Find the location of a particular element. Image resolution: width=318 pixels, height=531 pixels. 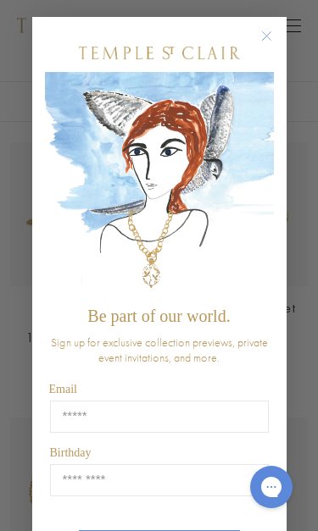

button: Gorgias live chat is located at coordinates (30, 27).